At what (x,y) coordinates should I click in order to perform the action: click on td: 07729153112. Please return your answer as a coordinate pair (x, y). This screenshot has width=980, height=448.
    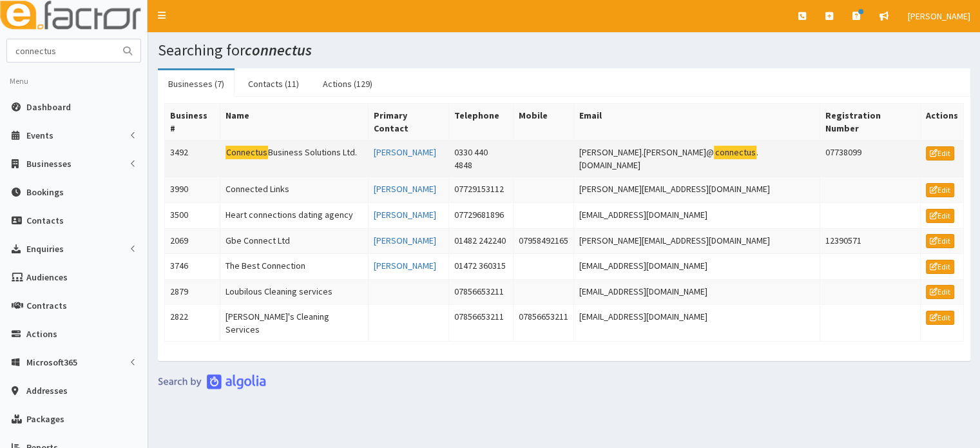
    Looking at the image, I should click on (481, 190).